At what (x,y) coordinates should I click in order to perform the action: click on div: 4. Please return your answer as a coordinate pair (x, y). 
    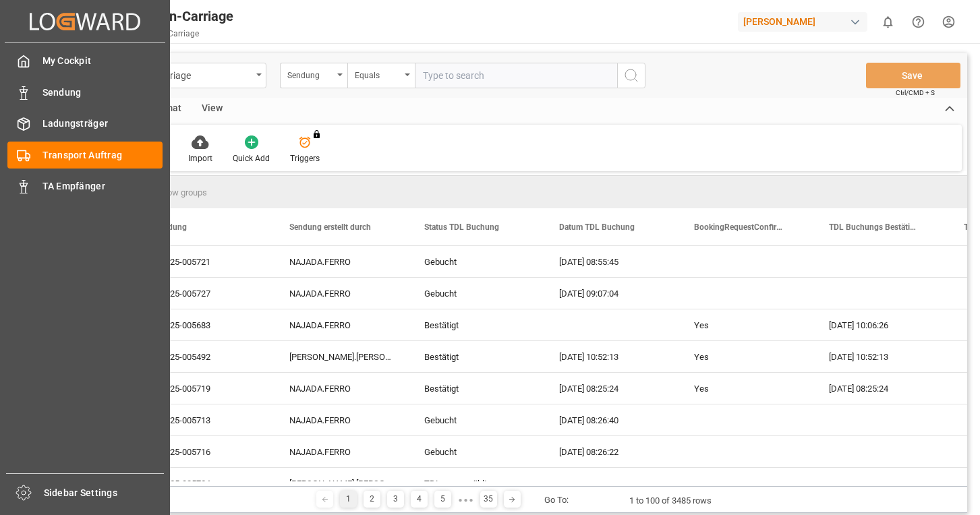
    Looking at the image, I should click on (419, 499).